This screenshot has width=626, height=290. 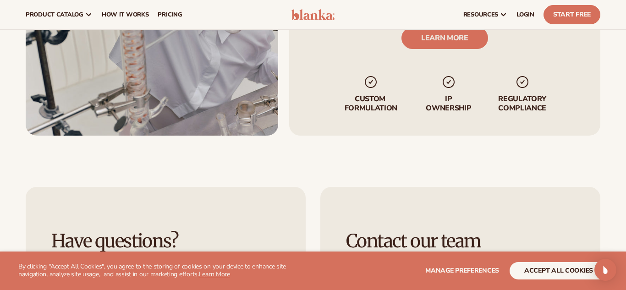 What do you see at coordinates (449, 104) in the screenshot?
I see `p: IP Ownership` at bounding box center [449, 104].